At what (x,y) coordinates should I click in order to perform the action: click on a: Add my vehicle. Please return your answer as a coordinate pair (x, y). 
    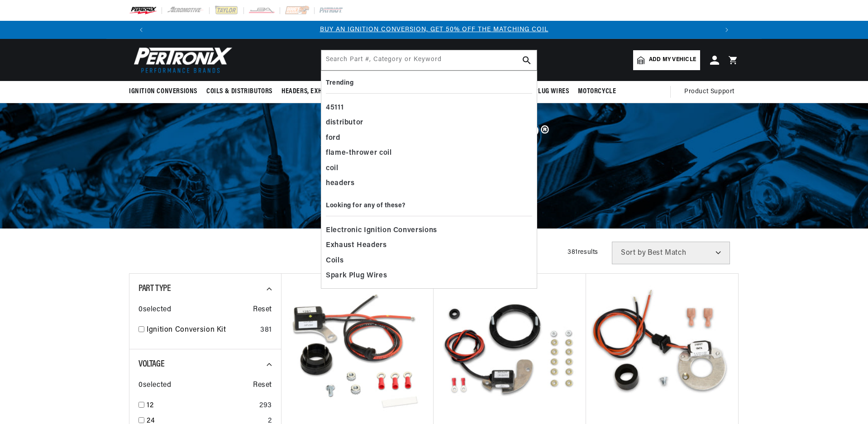
    Looking at the image, I should click on (666, 60).